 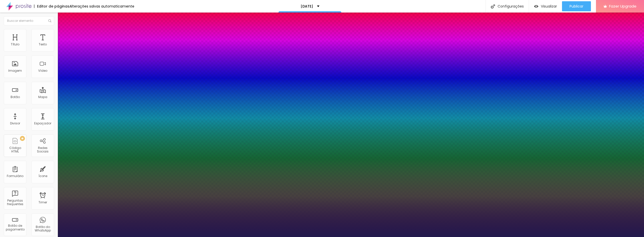 I want to click on div: Mapa, so click(x=43, y=97).